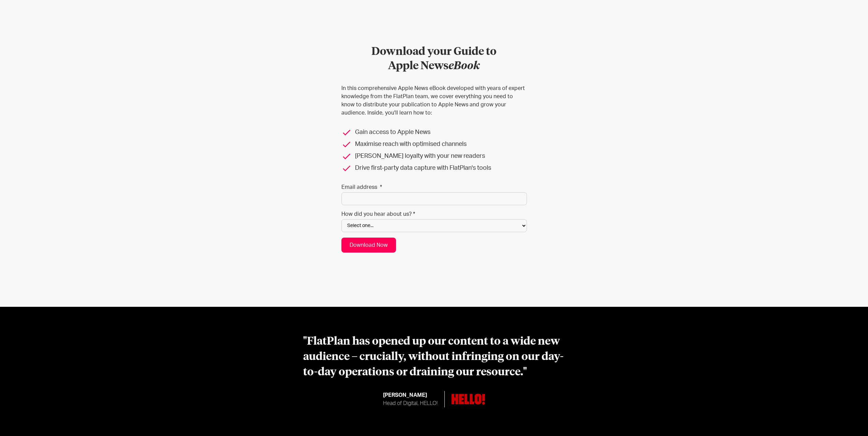 The width and height of the screenshot is (868, 436). I want to click on span: Apple News, so click(434, 67).